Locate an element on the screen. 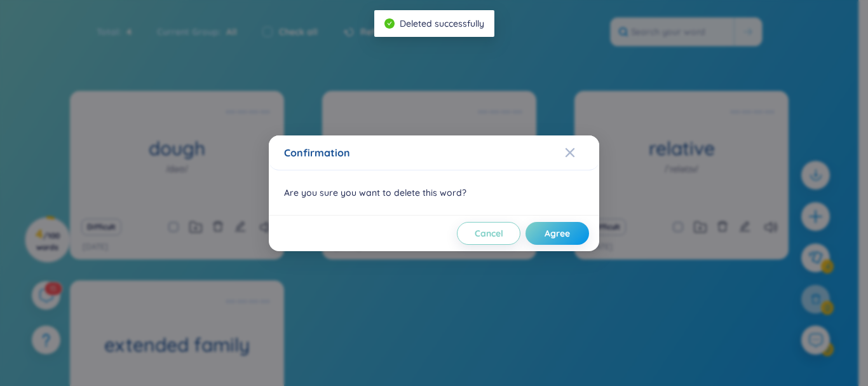 The height and width of the screenshot is (386, 868). span: Cancel is located at coordinates (489, 233).